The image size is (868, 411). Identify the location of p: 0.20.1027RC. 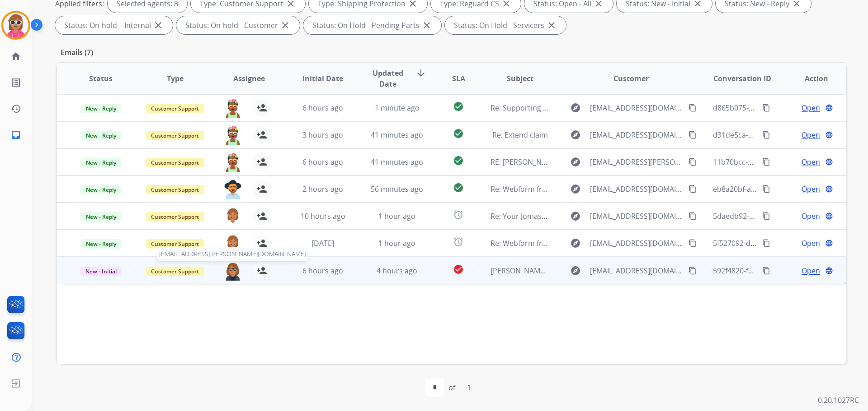
(838, 400).